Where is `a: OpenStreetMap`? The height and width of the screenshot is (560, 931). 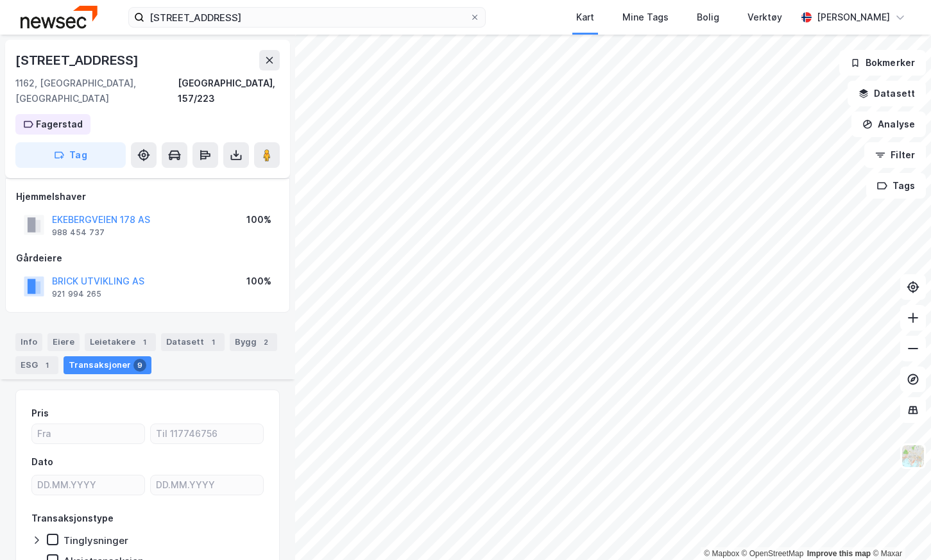 a: OpenStreetMap is located at coordinates (772, 554).